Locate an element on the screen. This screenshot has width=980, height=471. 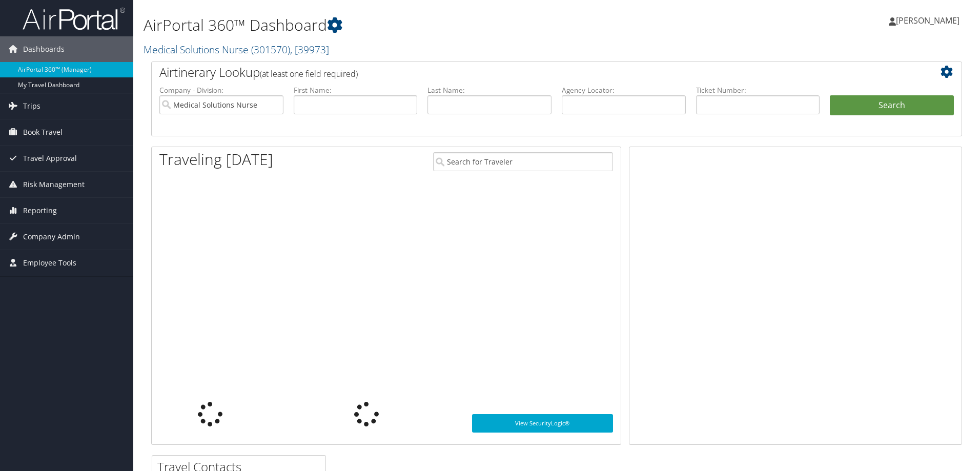
label: Last Name: is located at coordinates (490, 90).